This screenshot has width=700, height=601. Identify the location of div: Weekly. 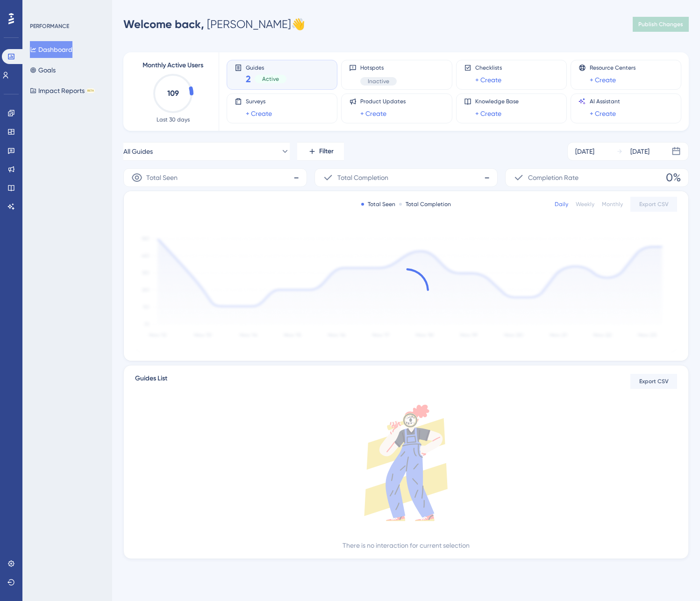
(585, 204).